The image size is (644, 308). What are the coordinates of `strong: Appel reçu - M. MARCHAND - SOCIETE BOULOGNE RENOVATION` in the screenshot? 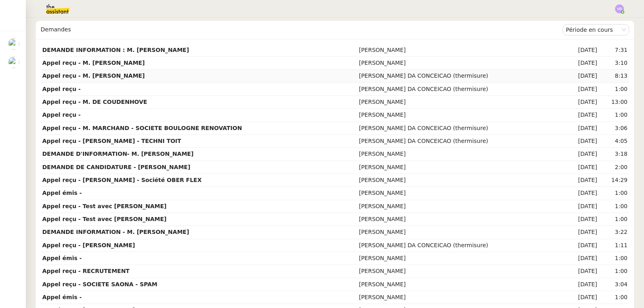 It's located at (142, 128).